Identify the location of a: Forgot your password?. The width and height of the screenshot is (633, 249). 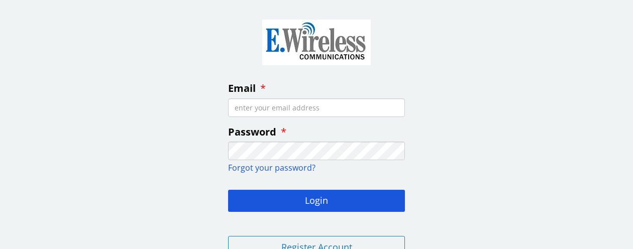
(272, 168).